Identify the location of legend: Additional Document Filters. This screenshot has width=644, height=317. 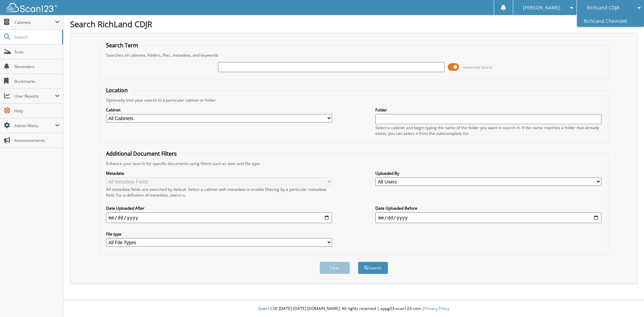
(141, 154).